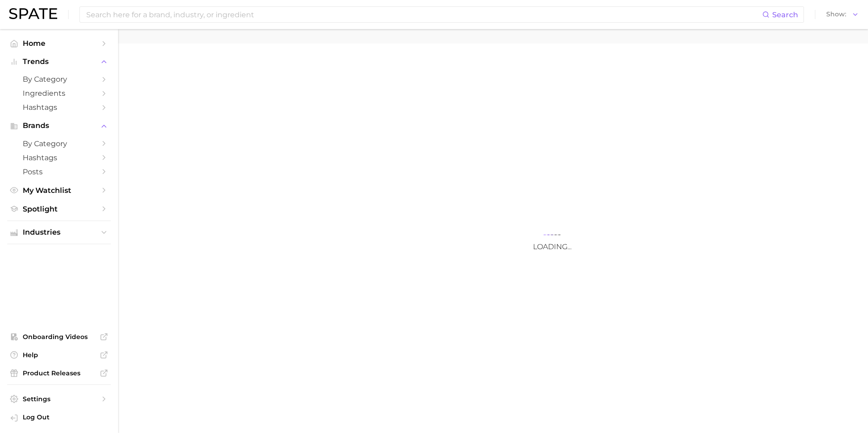  What do you see at coordinates (843, 14) in the screenshot?
I see `button: Show` at bounding box center [843, 14].